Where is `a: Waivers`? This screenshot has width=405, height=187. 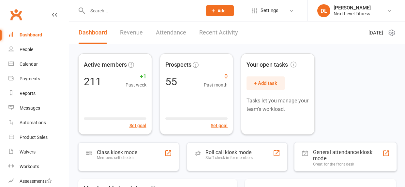
a: Waivers is located at coordinates (38, 152).